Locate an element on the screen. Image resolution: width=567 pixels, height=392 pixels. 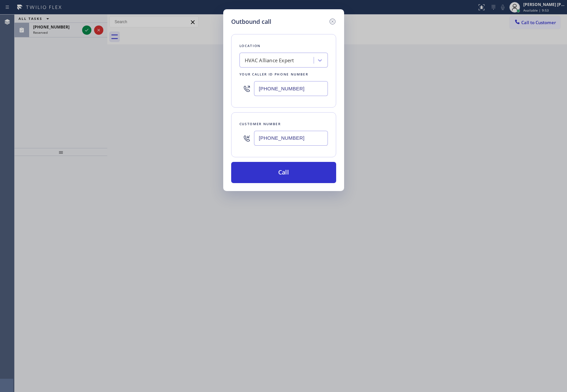
button: Call is located at coordinates (284, 173).